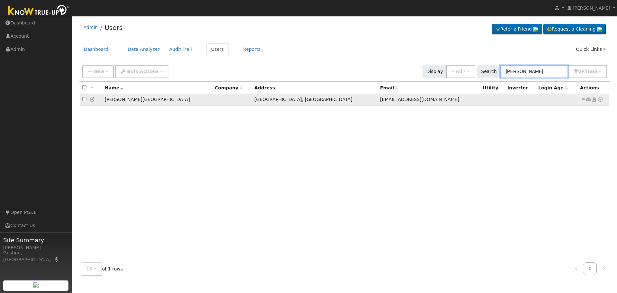 The width and height of the screenshot is (617, 293). Describe the element at coordinates (141, 71) in the screenshot. I see `button: Bulk Actions` at that location.